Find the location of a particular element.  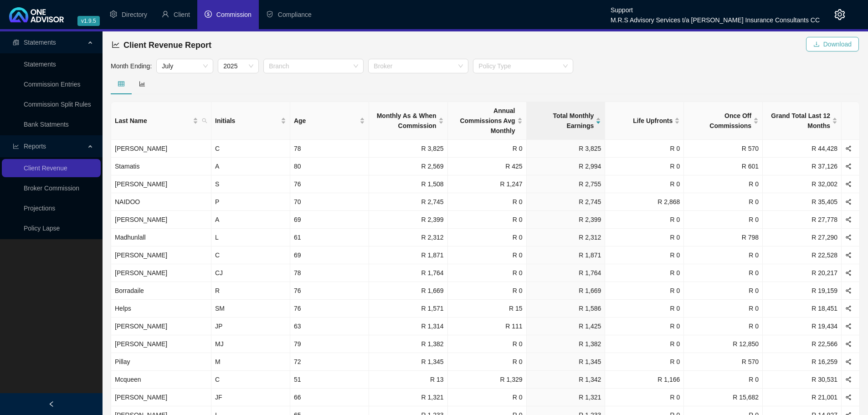

td: P is located at coordinates (251, 201).